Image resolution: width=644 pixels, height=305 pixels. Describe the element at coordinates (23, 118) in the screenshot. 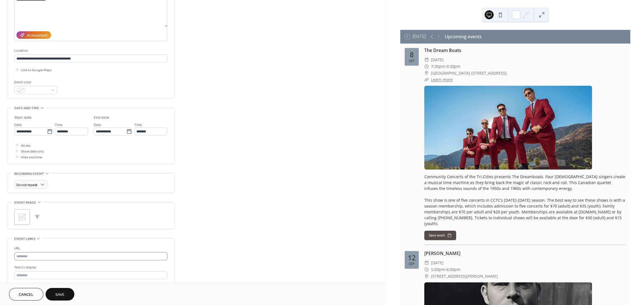

I see `div: Start date` at that location.